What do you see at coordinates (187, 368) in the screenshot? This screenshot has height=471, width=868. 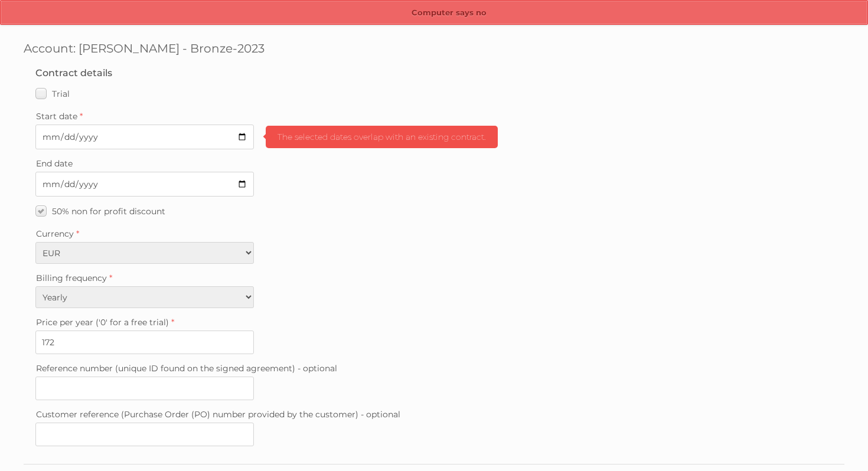 I see `span: Reference number (unique ID found on the signed agreement) - optional` at bounding box center [187, 368].